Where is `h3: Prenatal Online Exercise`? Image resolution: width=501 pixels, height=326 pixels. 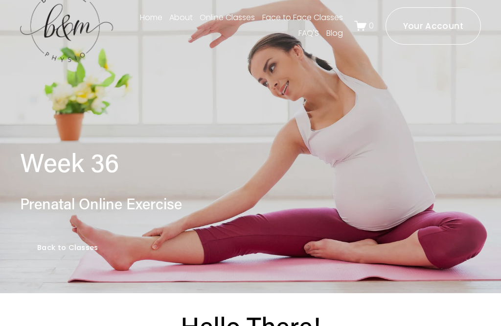 h3: Prenatal Online Exercise is located at coordinates (193, 203).